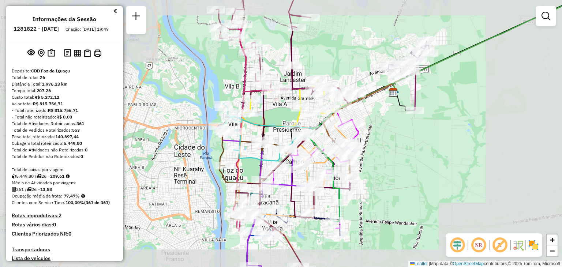 Image resolution: width=562 pixels, height=267 pixels. I want to click on span: Exibir rótulo, so click(499, 245).